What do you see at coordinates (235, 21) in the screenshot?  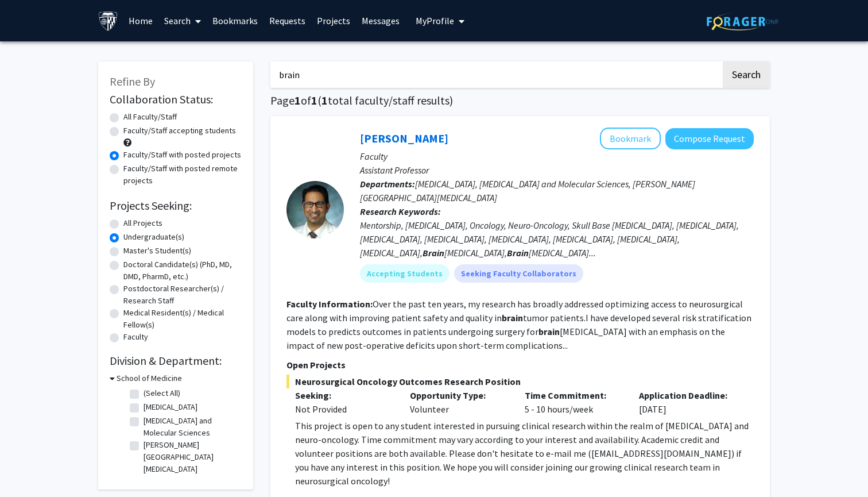 I see `a: Bookmarks` at bounding box center [235, 21].